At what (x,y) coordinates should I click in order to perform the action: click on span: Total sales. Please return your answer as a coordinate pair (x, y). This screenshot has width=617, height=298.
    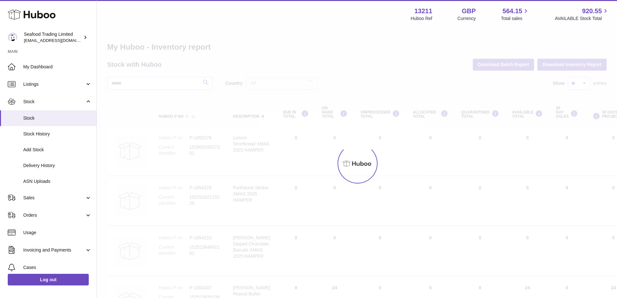
    Looking at the image, I should click on (515, 18).